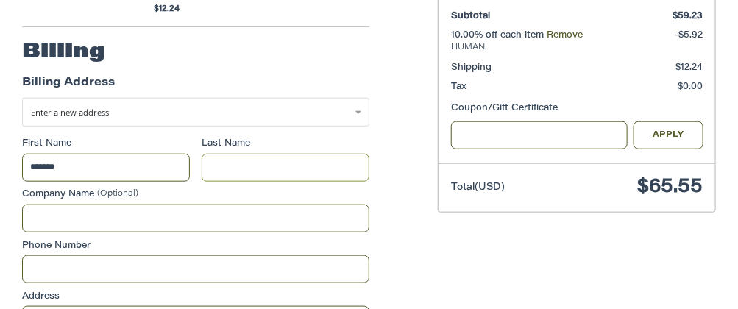  I want to click on a: Enter or select a different address, so click(196, 112).